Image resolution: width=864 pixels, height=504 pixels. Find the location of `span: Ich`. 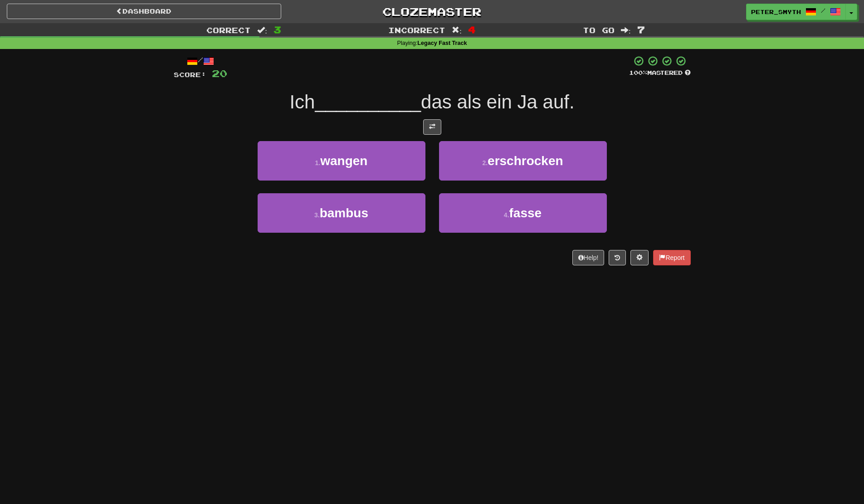

span: Ich is located at coordinates (302, 101).